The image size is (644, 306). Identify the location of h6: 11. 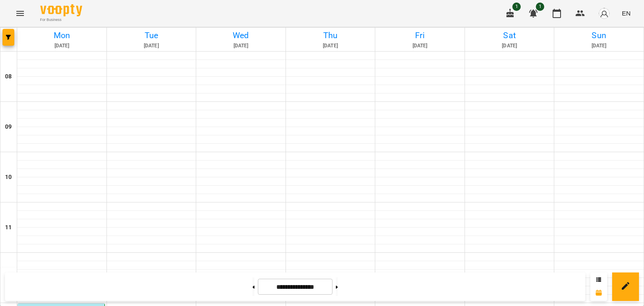
(8, 227).